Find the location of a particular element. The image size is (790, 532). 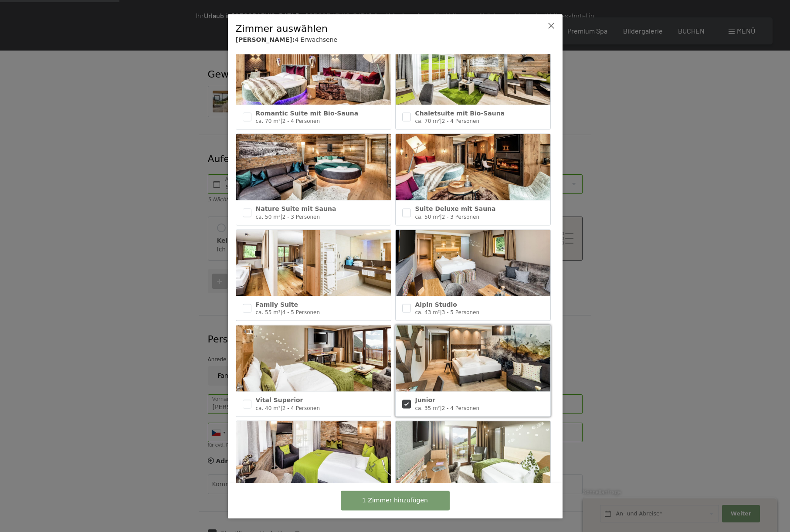

span: Junior is located at coordinates (425, 400).